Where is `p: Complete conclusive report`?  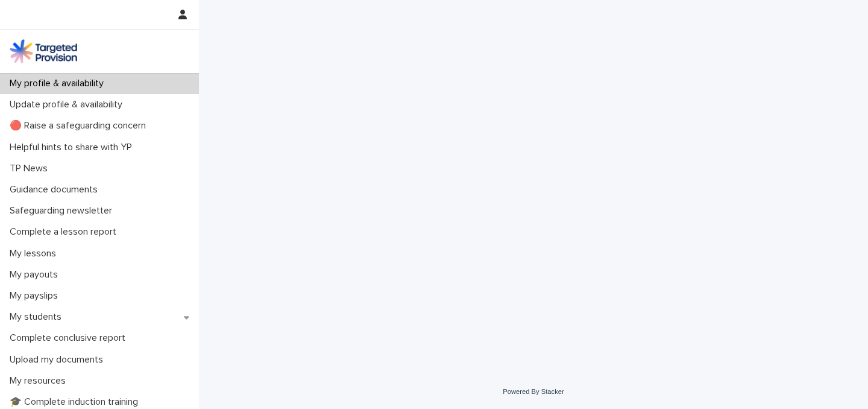 p: Complete conclusive report is located at coordinates (70, 338).